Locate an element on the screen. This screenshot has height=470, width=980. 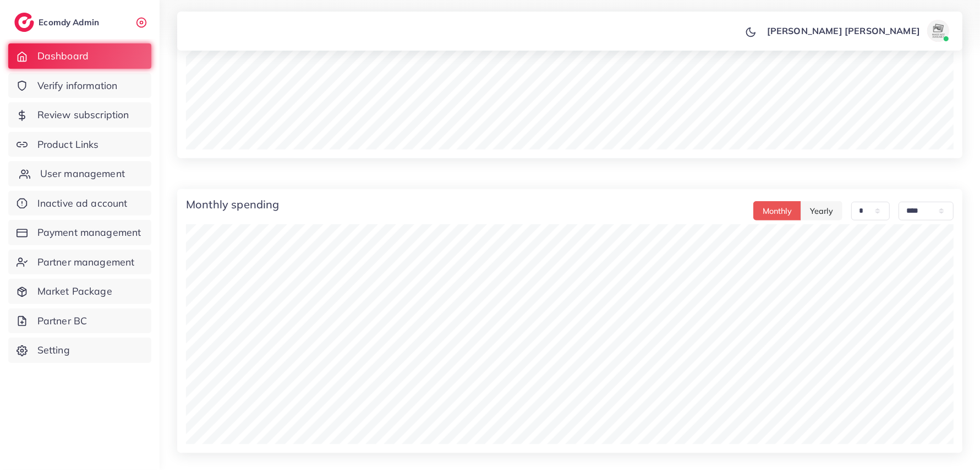
span: Setting is located at coordinates (53, 351).